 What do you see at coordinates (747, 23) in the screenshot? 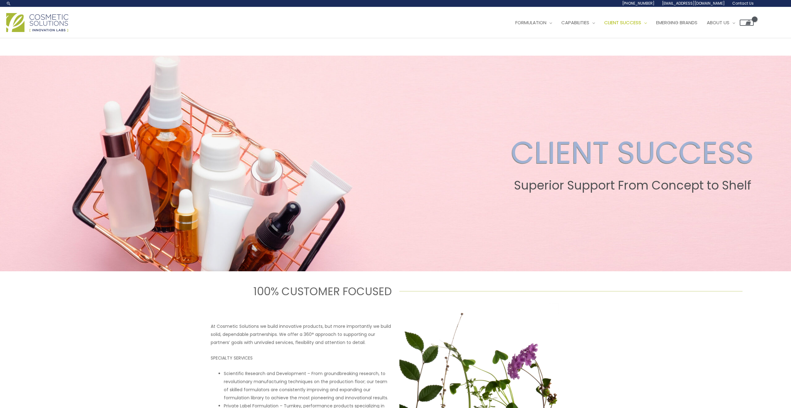
I see `a: View Shopping Cart, empty` at bounding box center [747, 23].